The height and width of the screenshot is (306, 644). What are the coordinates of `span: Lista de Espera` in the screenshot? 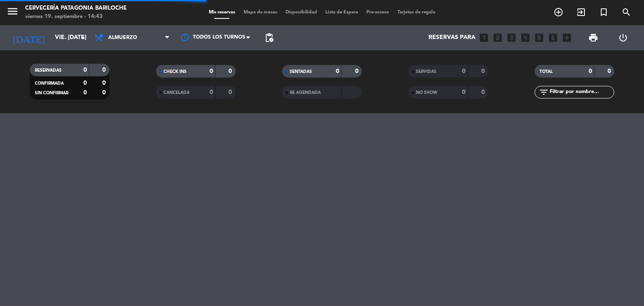 It's located at (341, 12).